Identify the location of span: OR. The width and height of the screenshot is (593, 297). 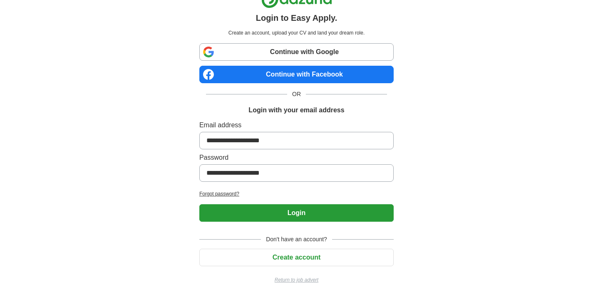
(297, 94).